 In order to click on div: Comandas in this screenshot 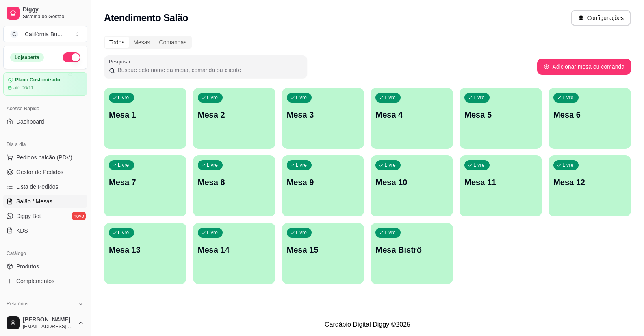, I will do `click(173, 42)`.